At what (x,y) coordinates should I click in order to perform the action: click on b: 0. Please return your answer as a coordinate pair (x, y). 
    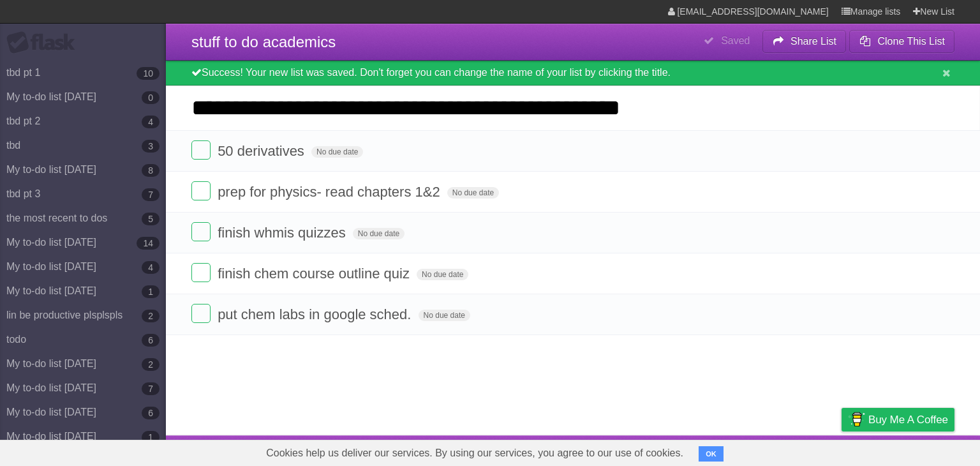
    Looking at the image, I should click on (151, 97).